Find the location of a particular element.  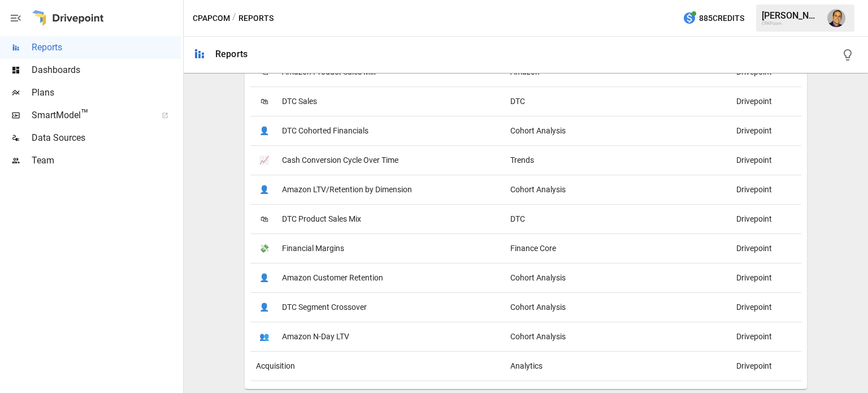

span: DTC Cohorted Financials is located at coordinates (325, 130).